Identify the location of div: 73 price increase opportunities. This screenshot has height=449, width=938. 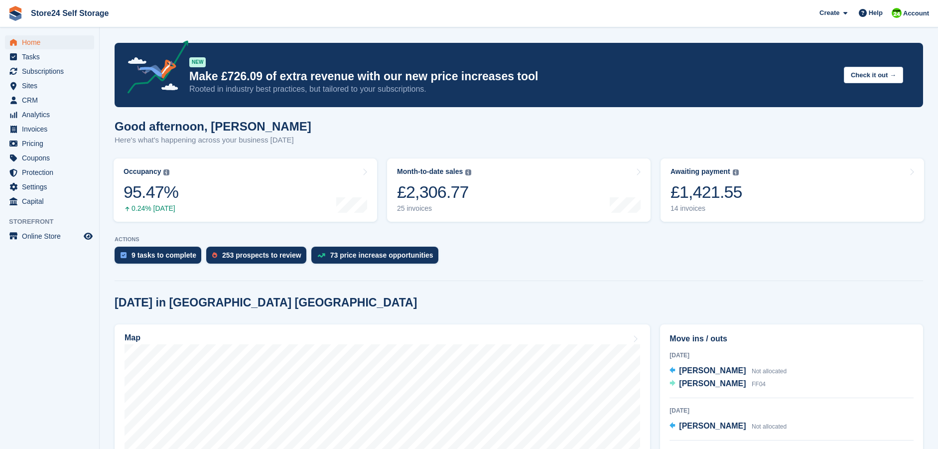
(382, 255).